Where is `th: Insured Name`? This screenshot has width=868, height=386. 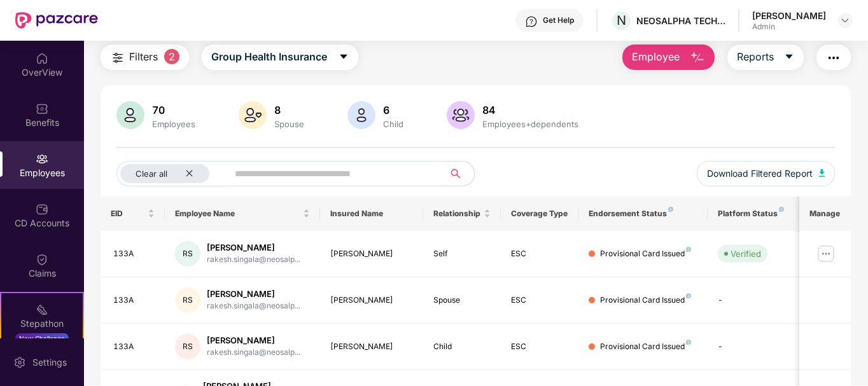 th: Insured Name is located at coordinates (372, 214).